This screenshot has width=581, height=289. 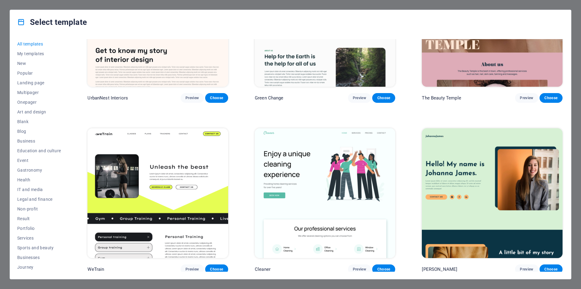 What do you see at coordinates (39, 218) in the screenshot?
I see `button: Result` at bounding box center [39, 218].